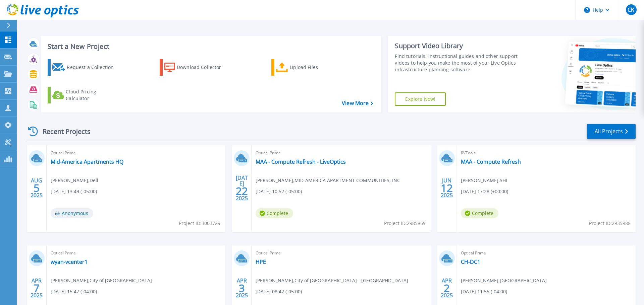 This screenshot has height=305, width=644. What do you see at coordinates (317, 67) in the screenshot?
I see `div: Upload Files` at bounding box center [317, 67].